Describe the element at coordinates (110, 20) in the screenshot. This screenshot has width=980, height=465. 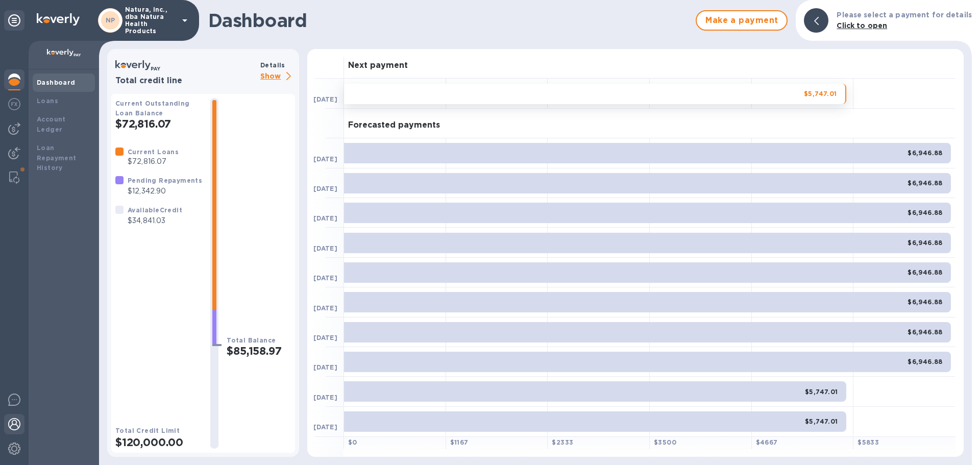
I see `b: NP` at that location.